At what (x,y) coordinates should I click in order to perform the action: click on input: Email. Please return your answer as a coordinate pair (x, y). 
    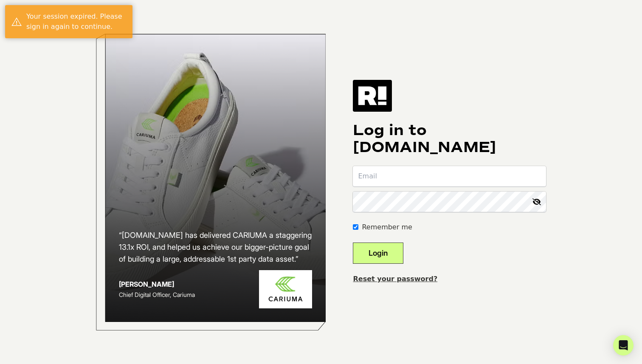
    Looking at the image, I should click on (450, 176).